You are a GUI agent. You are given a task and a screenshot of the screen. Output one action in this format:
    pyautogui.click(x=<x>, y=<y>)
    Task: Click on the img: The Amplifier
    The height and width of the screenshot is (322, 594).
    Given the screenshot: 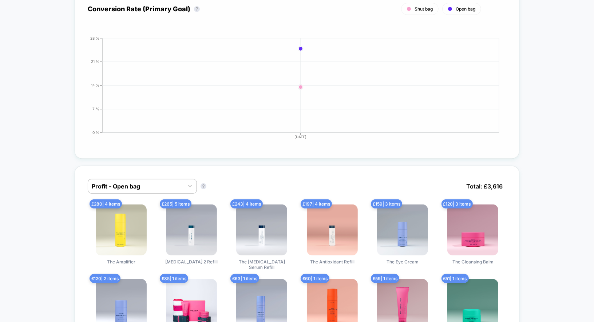 What is the action you would take?
    pyautogui.click(x=121, y=230)
    